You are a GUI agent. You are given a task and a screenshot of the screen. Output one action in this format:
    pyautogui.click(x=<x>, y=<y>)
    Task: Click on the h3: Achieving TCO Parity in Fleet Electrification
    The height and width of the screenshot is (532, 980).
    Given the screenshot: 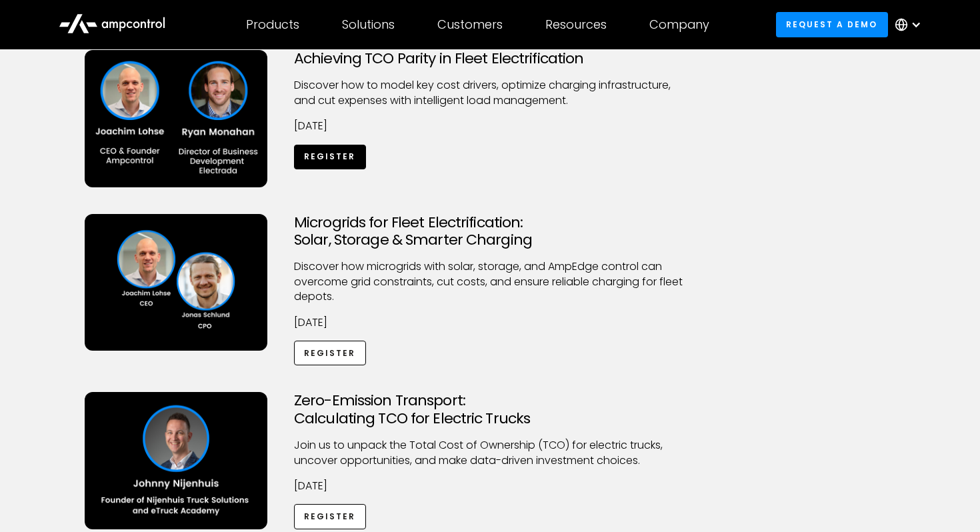 What is the action you would take?
    pyautogui.click(x=490, y=59)
    